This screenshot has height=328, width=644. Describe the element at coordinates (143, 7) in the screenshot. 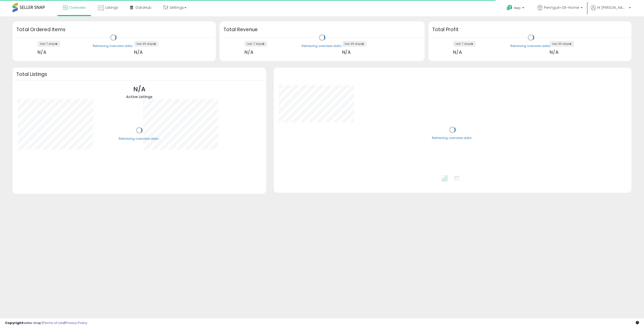

I see `span: DataHub` at that location.